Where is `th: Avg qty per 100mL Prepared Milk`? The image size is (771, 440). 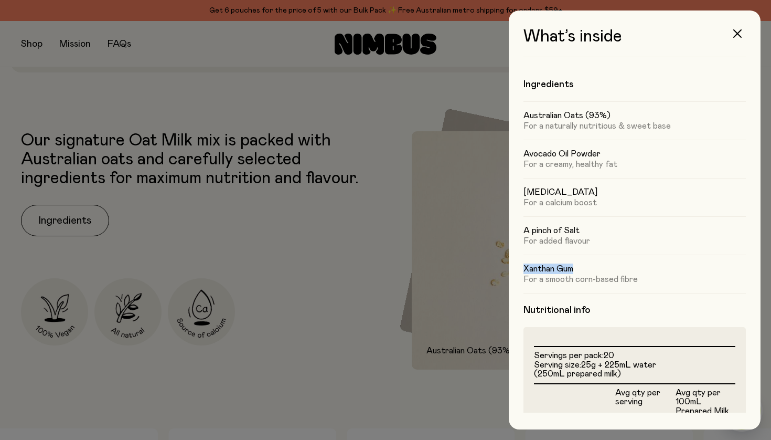
th: Avg qty per 100mL Prepared Milk is located at coordinates (705, 402).